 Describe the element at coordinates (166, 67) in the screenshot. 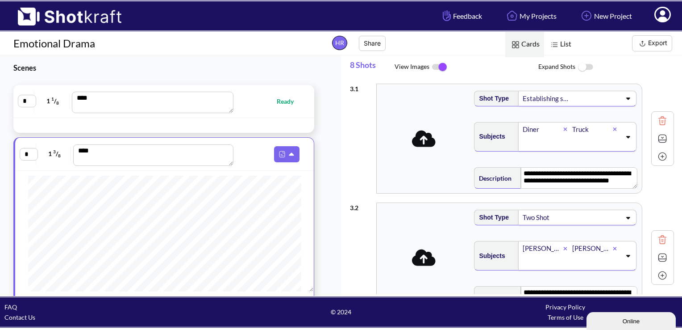

I see `h3: Scenes` at that location.